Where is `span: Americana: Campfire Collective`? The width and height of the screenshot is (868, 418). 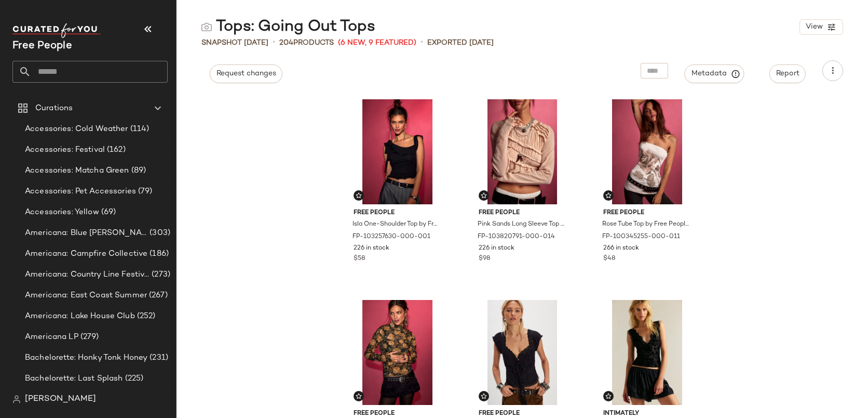 span: Americana: Campfire Collective is located at coordinates (86, 254).